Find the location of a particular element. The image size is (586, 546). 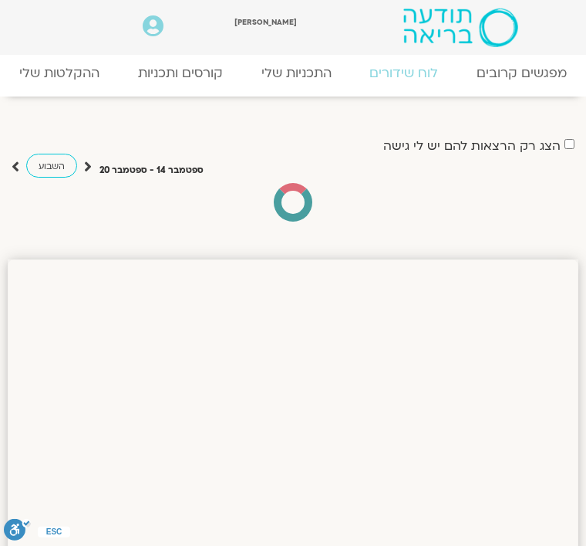

a: התכניות שלי is located at coordinates (296, 73).